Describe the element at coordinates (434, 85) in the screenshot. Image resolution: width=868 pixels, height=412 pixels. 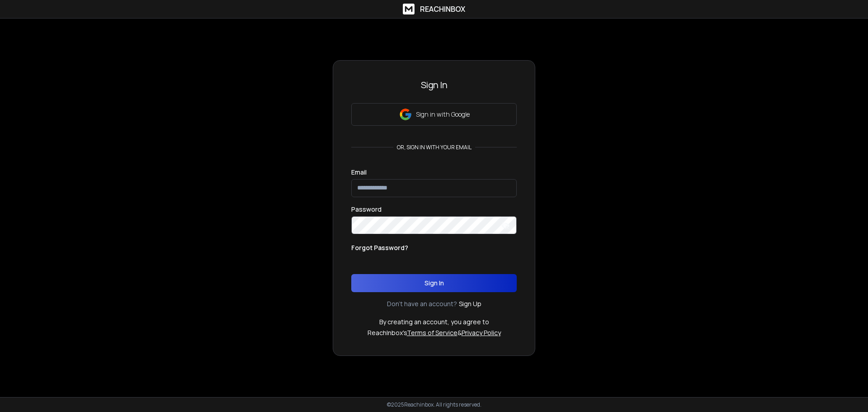
I see `h3: Sign In` at that location.